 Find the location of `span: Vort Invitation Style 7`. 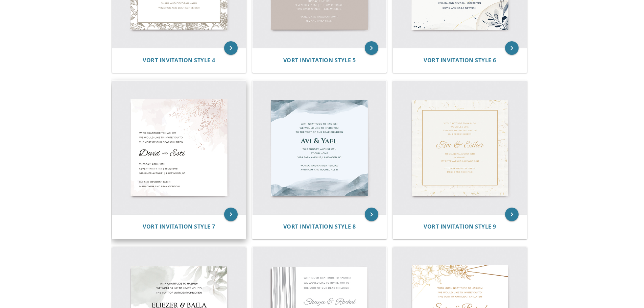

span: Vort Invitation Style 7 is located at coordinates (179, 227).